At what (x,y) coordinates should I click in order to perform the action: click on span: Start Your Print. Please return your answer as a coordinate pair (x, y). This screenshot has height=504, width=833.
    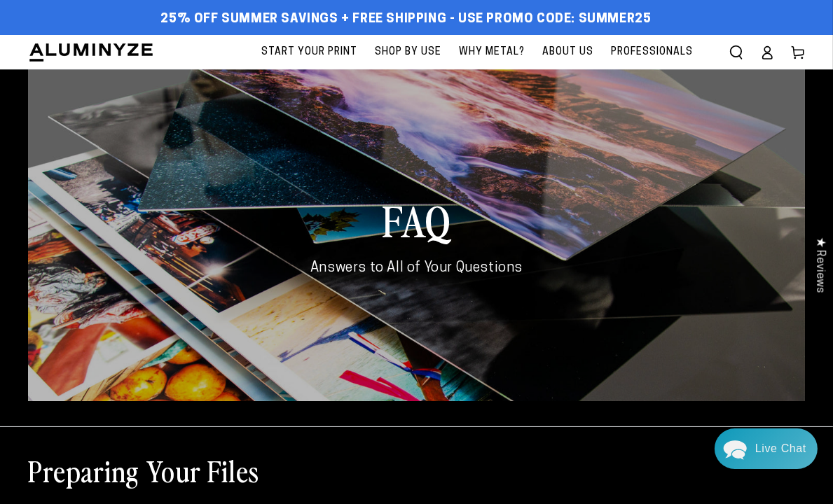
    Looking at the image, I should click on (309, 52).